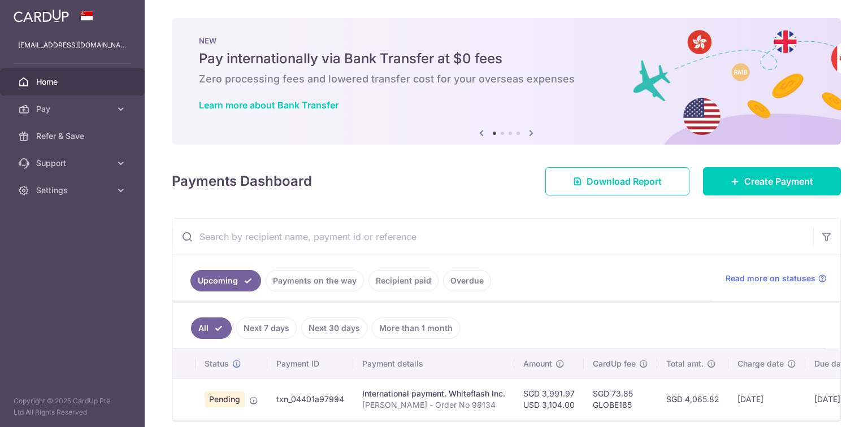  Describe the element at coordinates (506, 59) in the screenshot. I see `h5: Pay internationally via Bank Transfer at $0 fees` at that location.